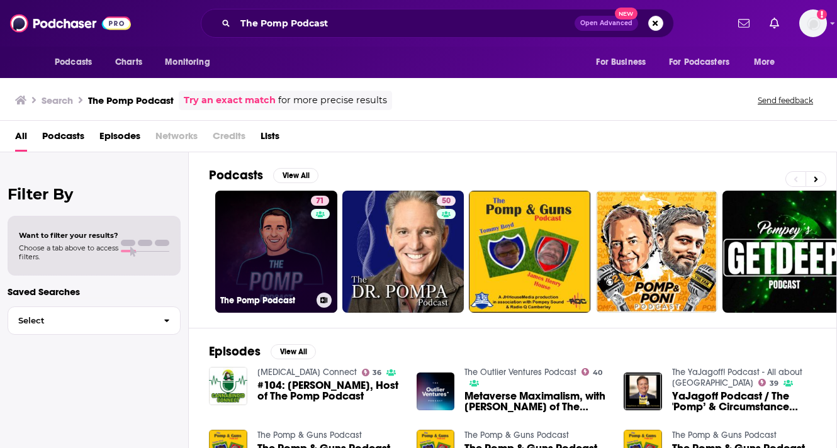 Image resolution: width=837 pixels, height=448 pixels. I want to click on h3: Search, so click(57, 100).